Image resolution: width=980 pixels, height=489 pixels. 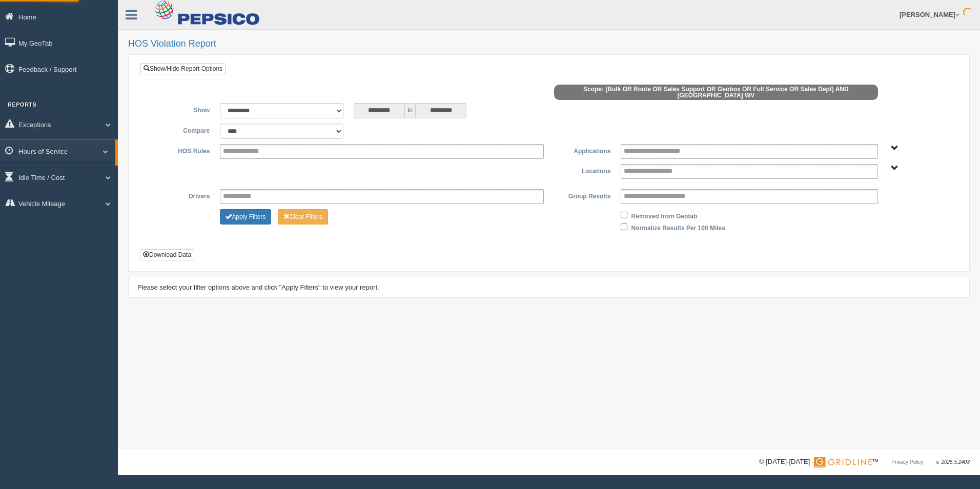 What do you see at coordinates (549, 44) in the screenshot?
I see `h2: HOS Violation Report` at bounding box center [549, 44].